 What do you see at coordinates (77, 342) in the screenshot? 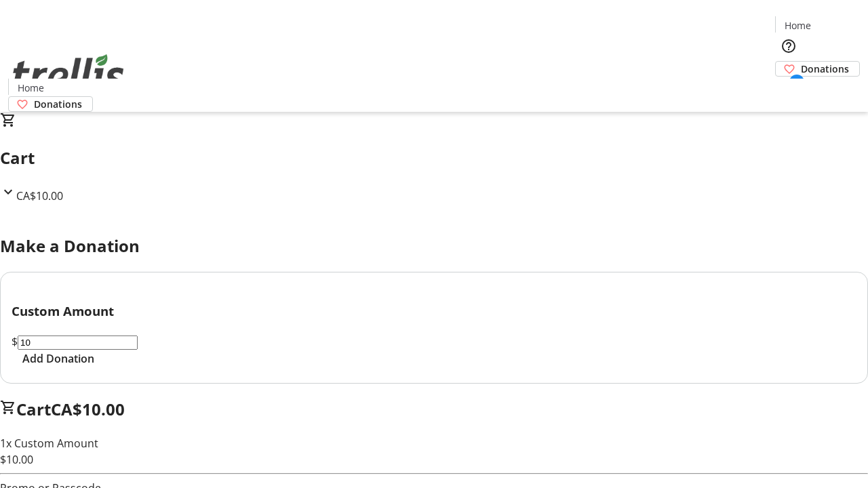
I see `input: Donation Amount` at bounding box center [77, 342].